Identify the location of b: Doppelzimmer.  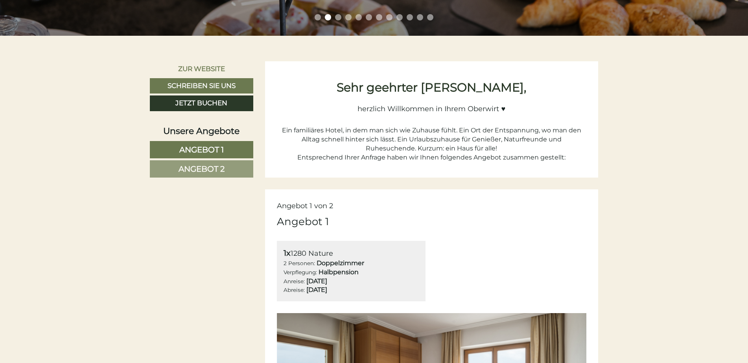
(340, 263).